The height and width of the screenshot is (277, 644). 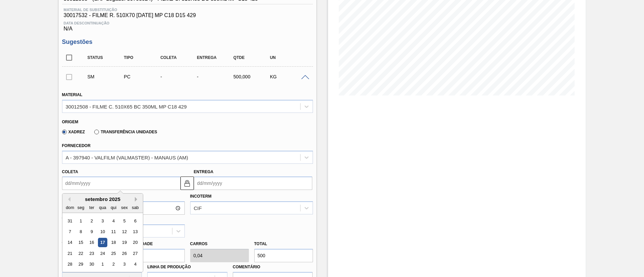 I want to click on div: Choose quinta-feira, 2 de outubro de 2025, so click(x=113, y=265).